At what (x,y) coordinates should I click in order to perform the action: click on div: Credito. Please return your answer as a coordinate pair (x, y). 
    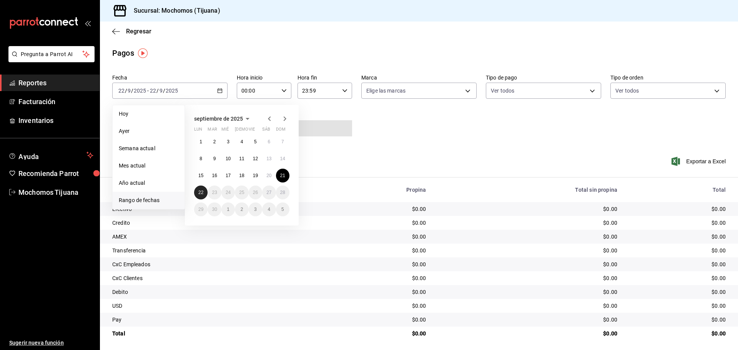
    Looking at the image, I should click on (213, 223).